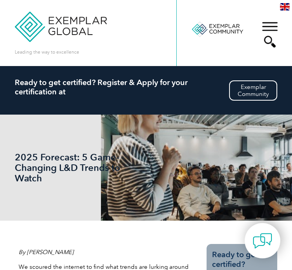 The height and width of the screenshot is (270, 292). What do you see at coordinates (242, 260) in the screenshot?
I see `h3: Ready to get certified?` at bounding box center [242, 260].